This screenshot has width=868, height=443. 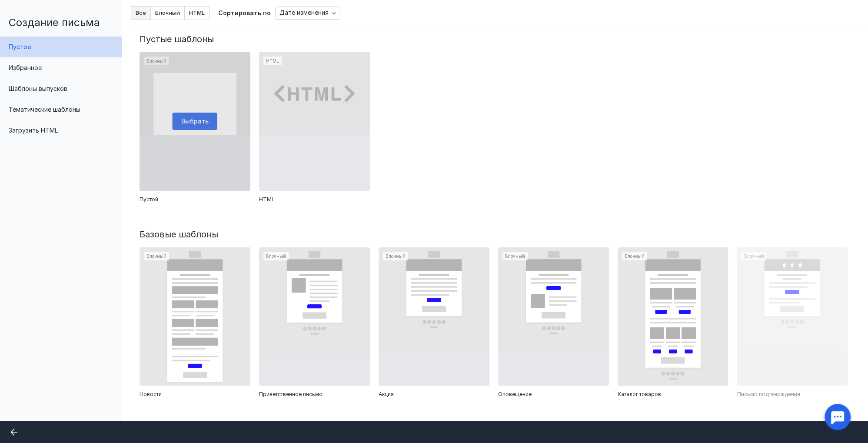 I want to click on div: Пустой, so click(x=195, y=200).